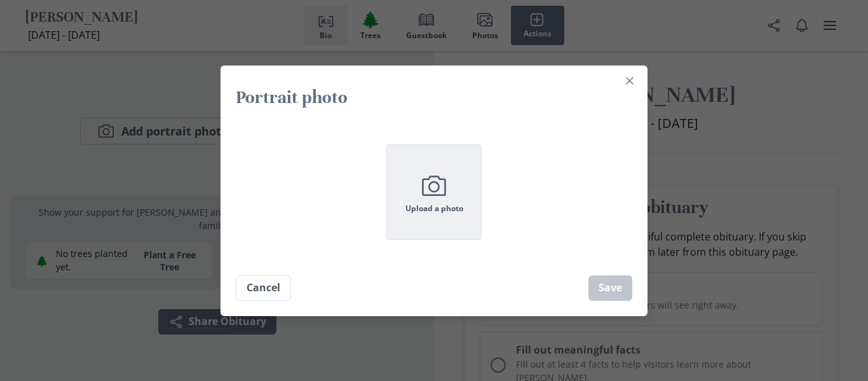 The image size is (868, 381). I want to click on button: Upload a photo, so click(434, 192).